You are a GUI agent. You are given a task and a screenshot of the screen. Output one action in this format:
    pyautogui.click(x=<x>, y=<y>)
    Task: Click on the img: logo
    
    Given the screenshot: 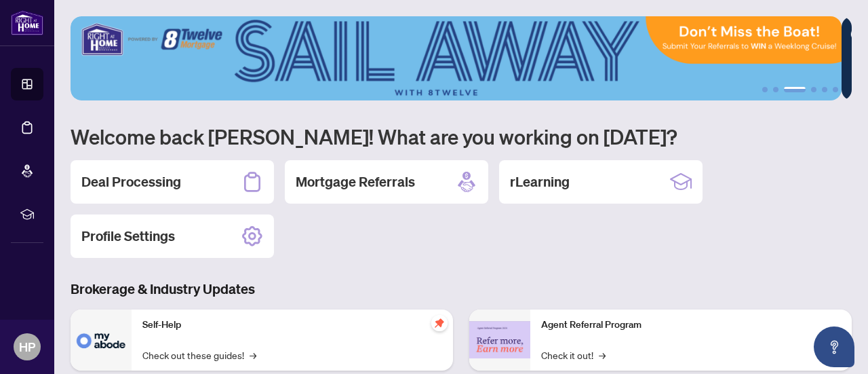 What is the action you would take?
    pyautogui.click(x=27, y=22)
    